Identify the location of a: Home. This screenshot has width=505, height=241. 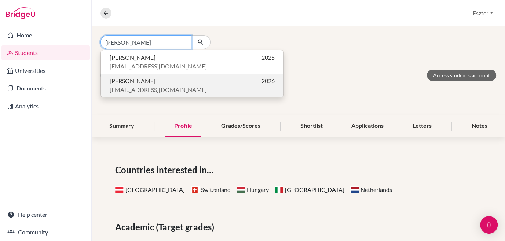
(45, 35).